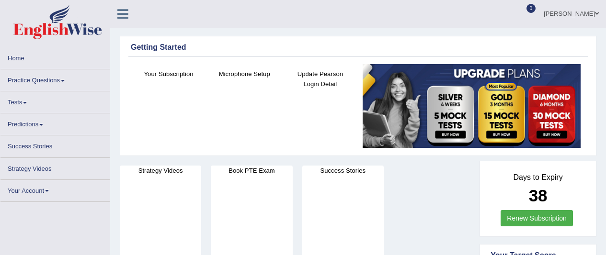  What do you see at coordinates (55, 57) in the screenshot?
I see `a: Home` at bounding box center [55, 57].